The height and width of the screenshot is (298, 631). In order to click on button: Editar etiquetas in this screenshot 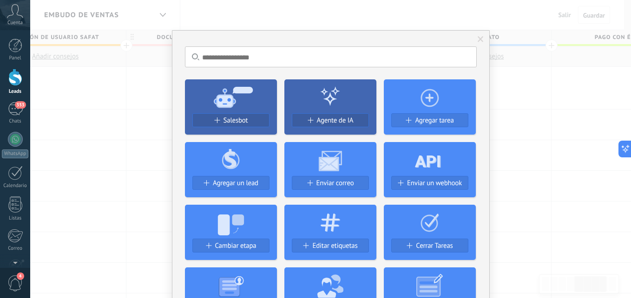, I will do `click(330, 246)`.